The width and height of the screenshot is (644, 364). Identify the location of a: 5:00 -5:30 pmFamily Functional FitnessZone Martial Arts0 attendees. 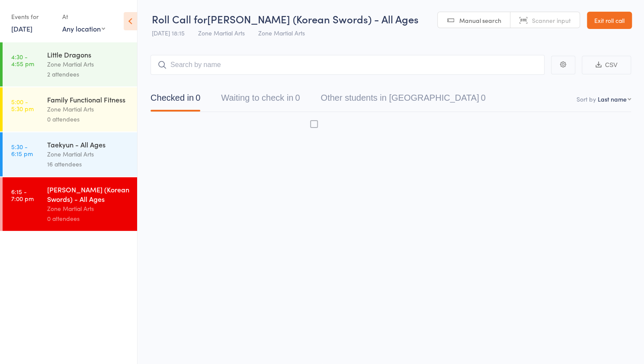
(69, 109).